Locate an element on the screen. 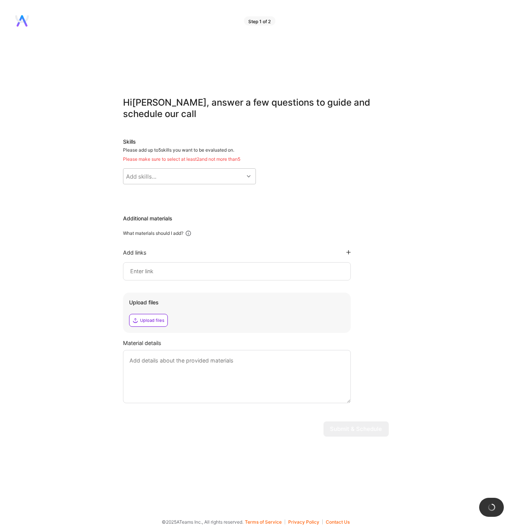 This screenshot has width=519, height=532. div: Skills is located at coordinates (256, 142).